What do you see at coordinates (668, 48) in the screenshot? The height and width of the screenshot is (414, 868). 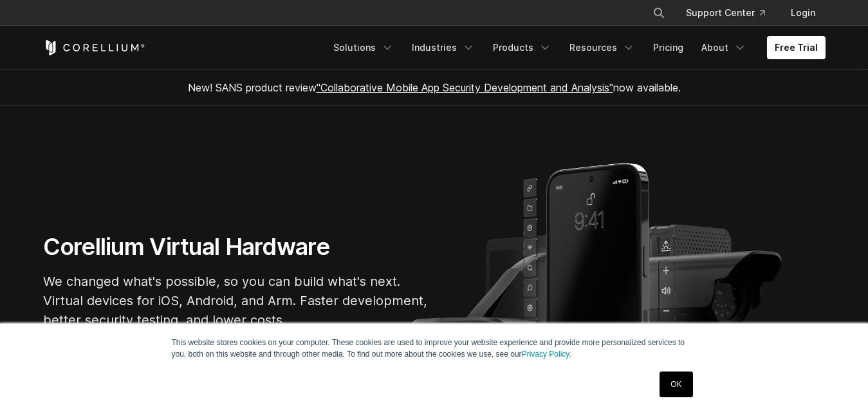 I see `a: Pricing` at bounding box center [668, 48].